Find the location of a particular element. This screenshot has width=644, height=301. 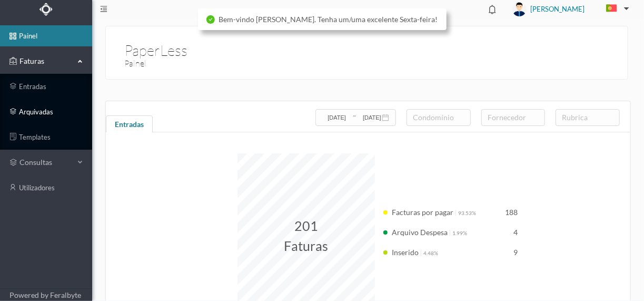

span: 9 is located at coordinates (515, 252).